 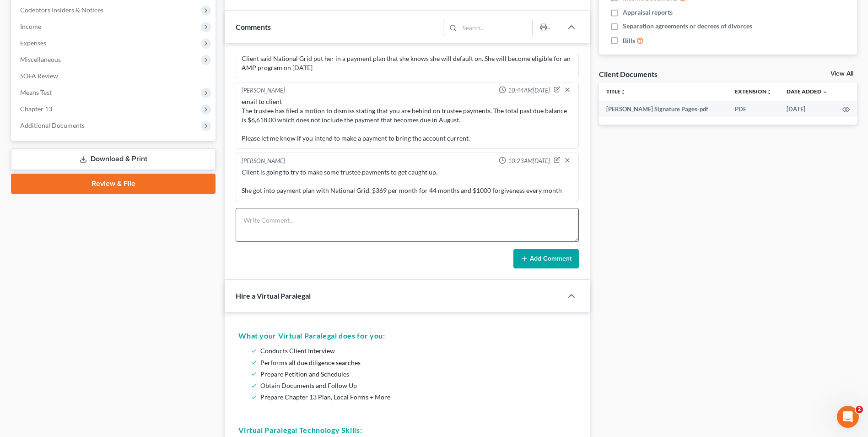 I want to click on a: Titleunfold_more, so click(x=616, y=91).